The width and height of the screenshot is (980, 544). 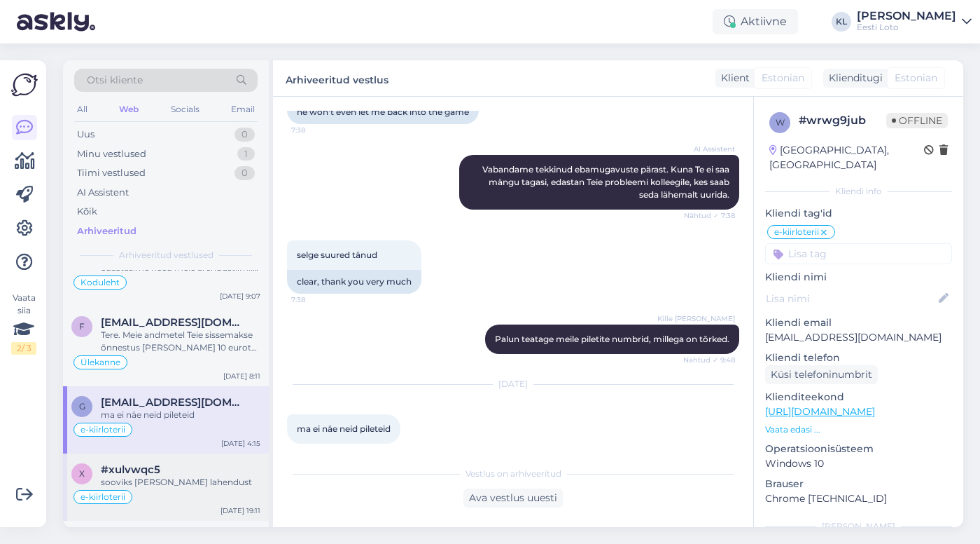 I want to click on span: selge suured tänud, so click(x=337, y=255).